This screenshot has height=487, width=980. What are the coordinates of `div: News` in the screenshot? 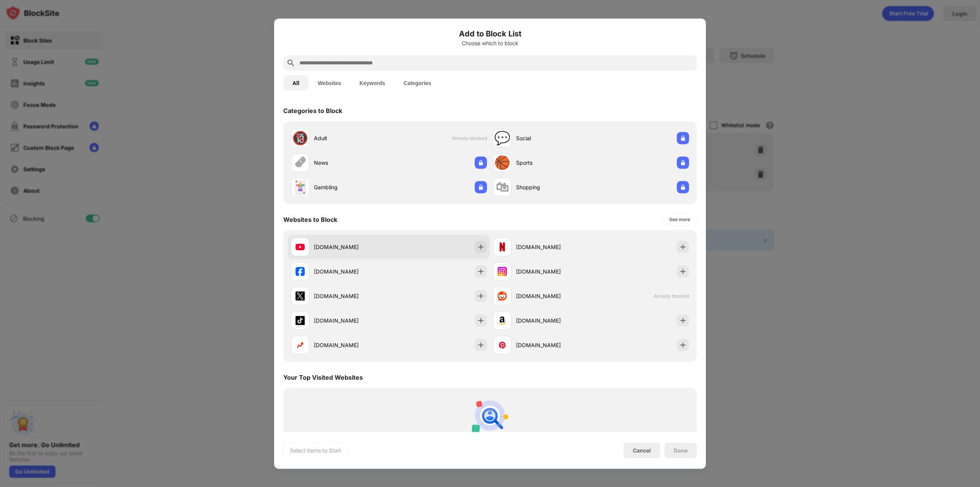 It's located at (352, 162).